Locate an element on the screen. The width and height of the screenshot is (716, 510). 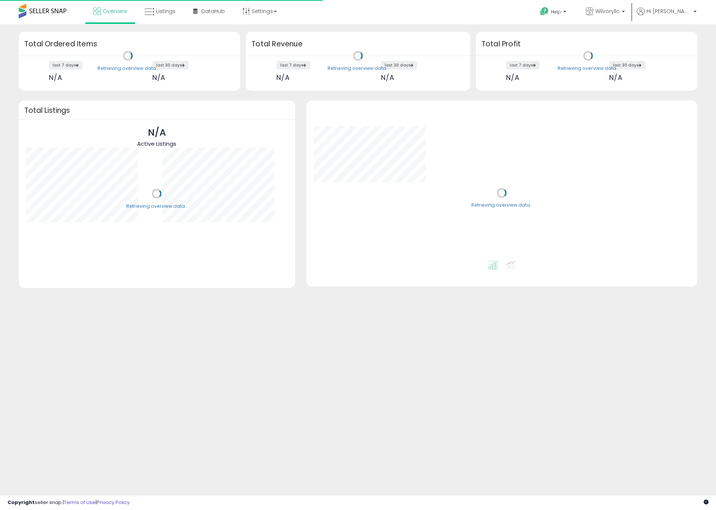
span: Help is located at coordinates (556, 12).